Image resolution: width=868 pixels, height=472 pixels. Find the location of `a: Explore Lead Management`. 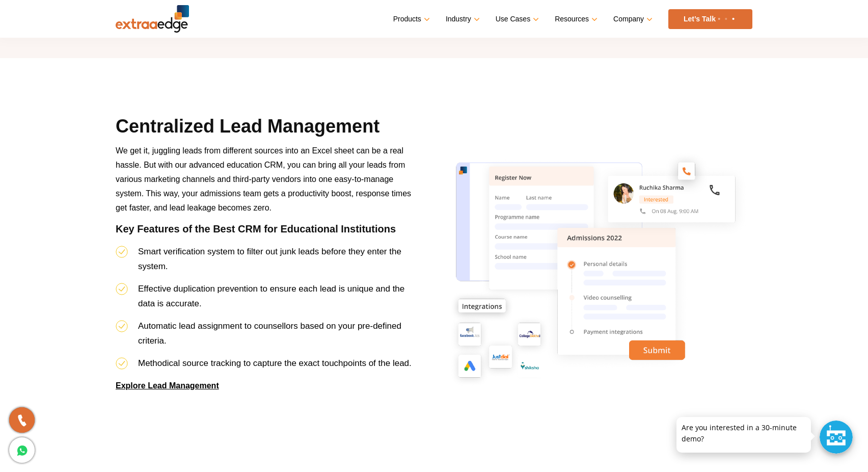

a: Explore Lead Management is located at coordinates (167, 386).